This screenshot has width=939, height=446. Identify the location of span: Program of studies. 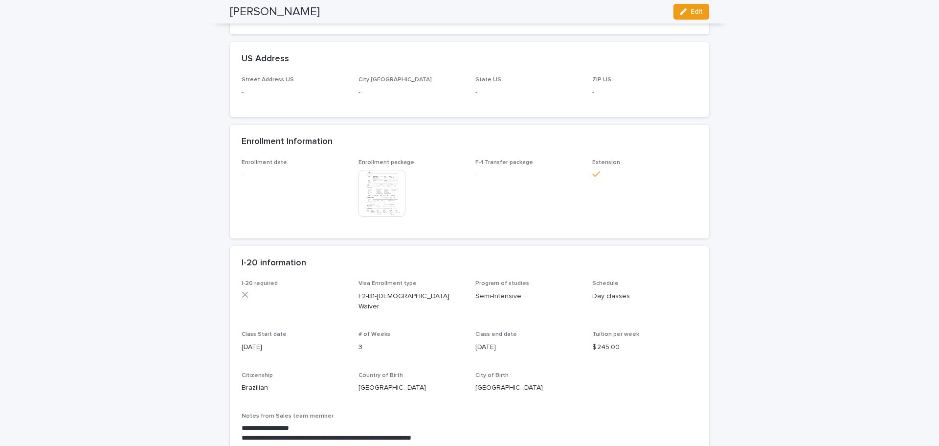
(503, 283).